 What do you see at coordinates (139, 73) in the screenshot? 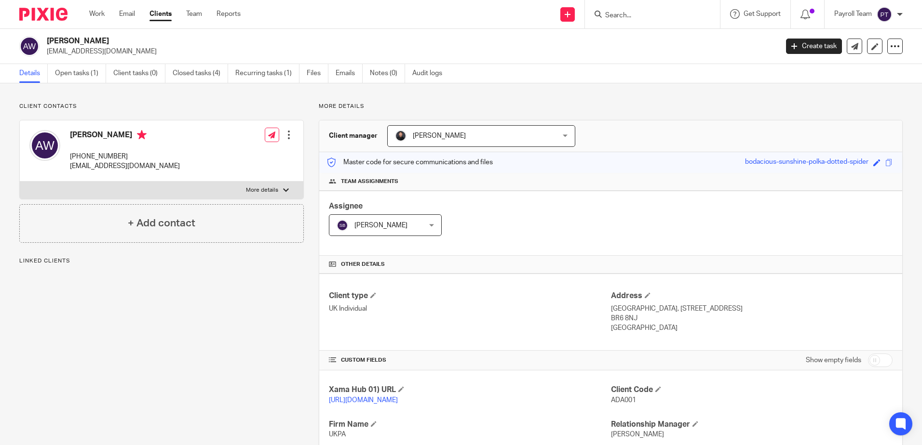
I see `a: Client tasks (0)` at bounding box center [139, 73].